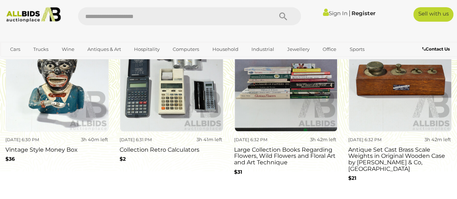  I want to click on a: Antiques & Art, so click(104, 49).